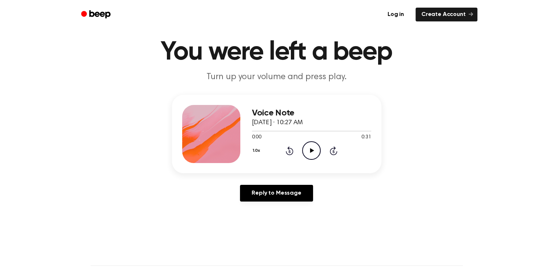 This screenshot has height=268, width=553. I want to click on a: Create Account, so click(447, 15).